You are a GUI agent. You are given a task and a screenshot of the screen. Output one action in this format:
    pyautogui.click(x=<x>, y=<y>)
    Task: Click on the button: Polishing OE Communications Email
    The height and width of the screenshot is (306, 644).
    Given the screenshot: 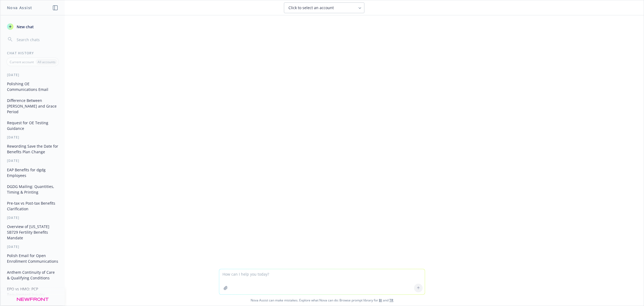 What is the action you would take?
    pyautogui.click(x=32, y=87)
    